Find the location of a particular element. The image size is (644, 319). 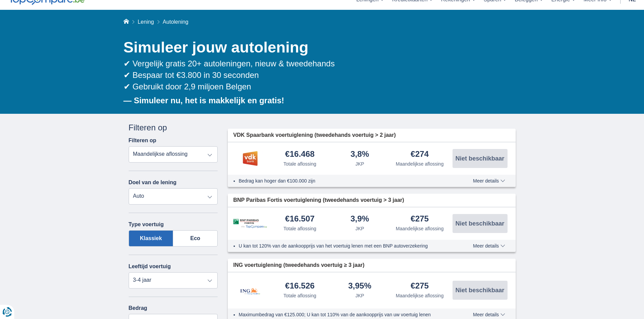

span: ING voertuiglening (tweedehands voertuig ≥ 3 jaar) is located at coordinates (299, 265).